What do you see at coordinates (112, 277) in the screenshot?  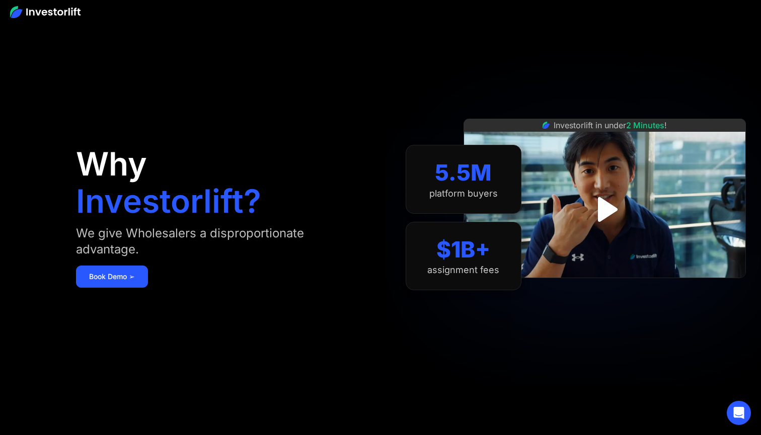 I see `a: Book Demo ➢` at bounding box center [112, 277].